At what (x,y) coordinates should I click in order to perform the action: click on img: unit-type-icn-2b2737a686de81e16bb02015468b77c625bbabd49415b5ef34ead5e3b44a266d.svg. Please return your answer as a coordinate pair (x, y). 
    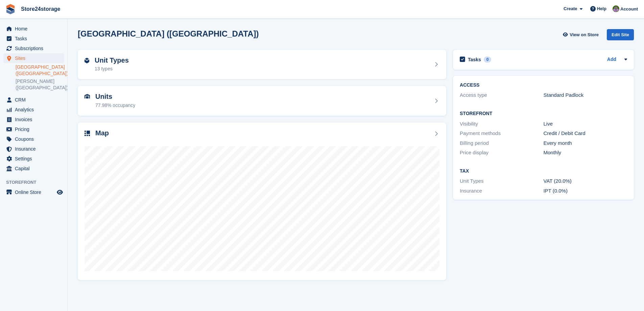
    Looking at the image, I should click on (87, 60).